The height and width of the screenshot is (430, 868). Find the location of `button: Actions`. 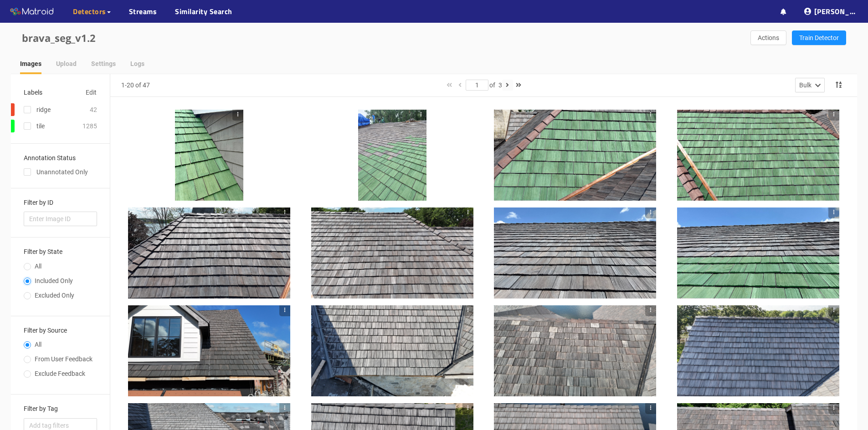

button: Actions is located at coordinates (768, 37).